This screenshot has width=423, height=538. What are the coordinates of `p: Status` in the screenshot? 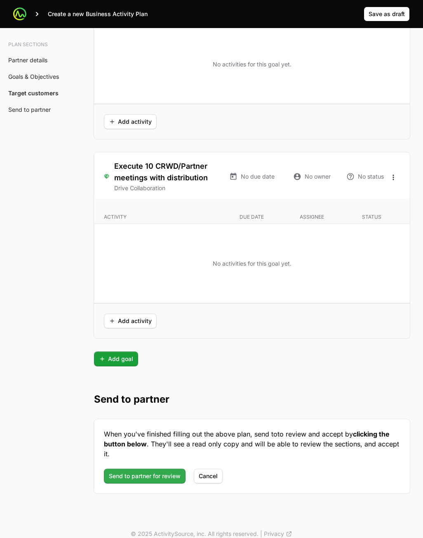 It's located at (372, 217).